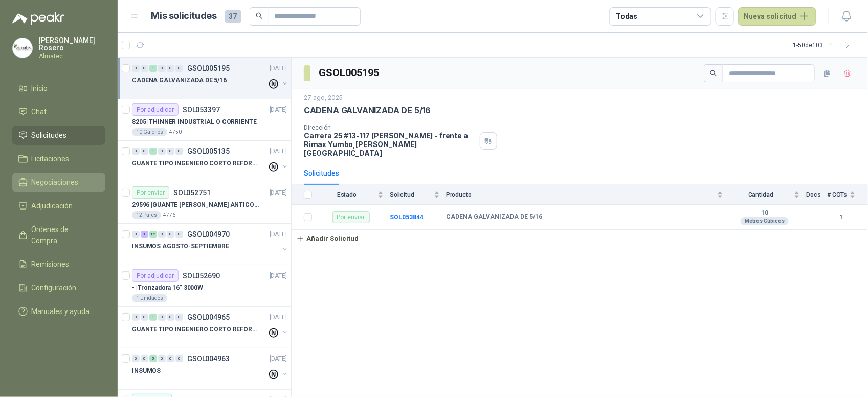 The image size is (868, 397). Describe the element at coordinates (38, 18) in the screenshot. I see `img: Logo peakr` at that location.